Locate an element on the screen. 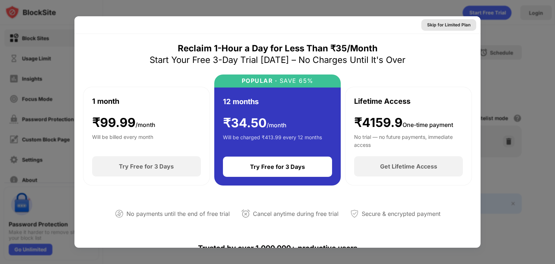  div: Secure & encrypted payment is located at coordinates (401, 213).